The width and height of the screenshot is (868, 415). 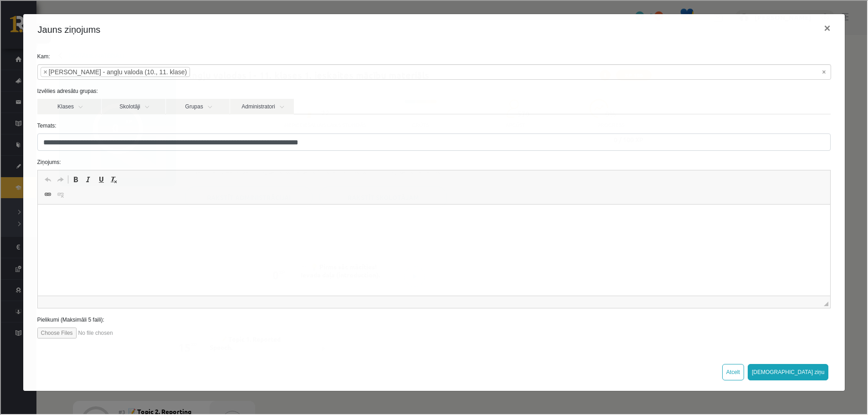 What do you see at coordinates (396, 14) in the screenshot?
I see `body: Визуальный текстовый редактор, wiswyg-editor-47363855317660-1756743880-673` at bounding box center [396, 14].